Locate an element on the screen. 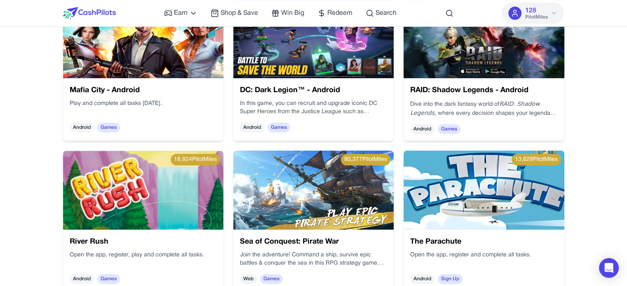 The image size is (627, 286). p: Open the app, register and complete all tasks. is located at coordinates (483, 255).